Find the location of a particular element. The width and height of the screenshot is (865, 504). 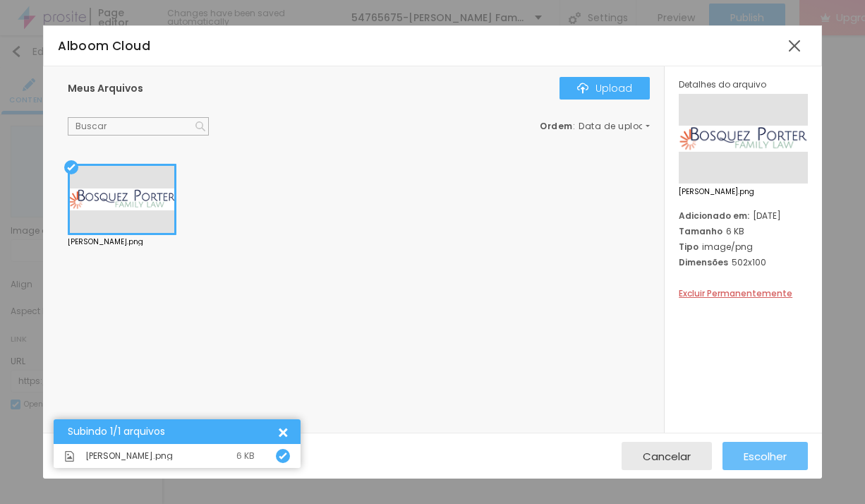

span: Meus Arquivos is located at coordinates (105, 88).